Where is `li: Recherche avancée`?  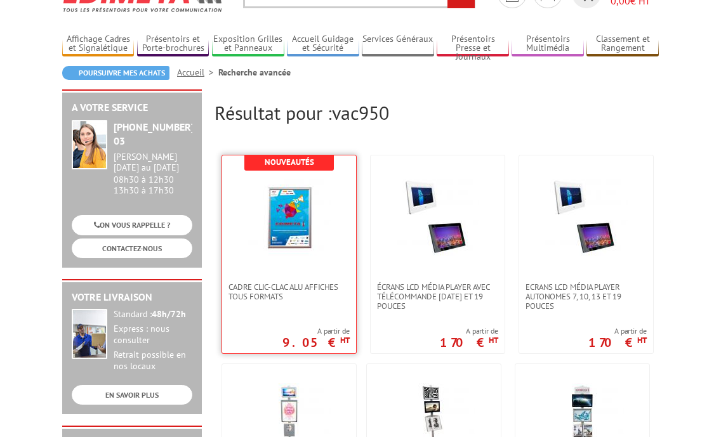
li: Recherche avancée is located at coordinates (255, 72).